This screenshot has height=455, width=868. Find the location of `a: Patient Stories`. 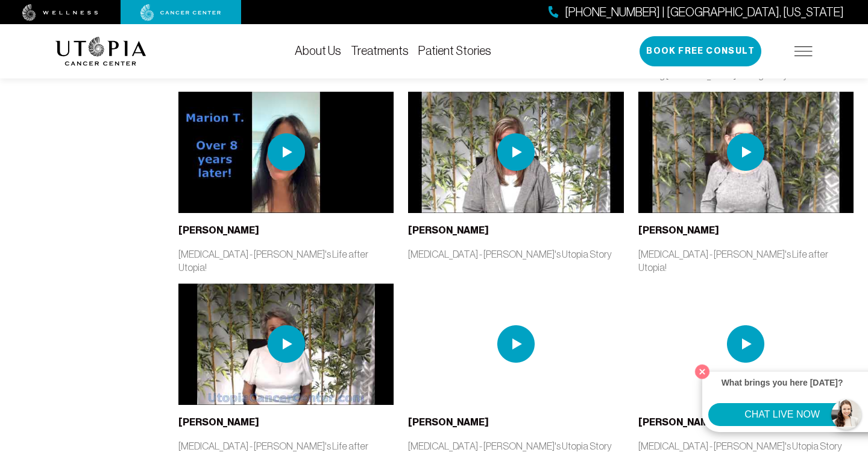

a: Patient Stories is located at coordinates (455, 50).